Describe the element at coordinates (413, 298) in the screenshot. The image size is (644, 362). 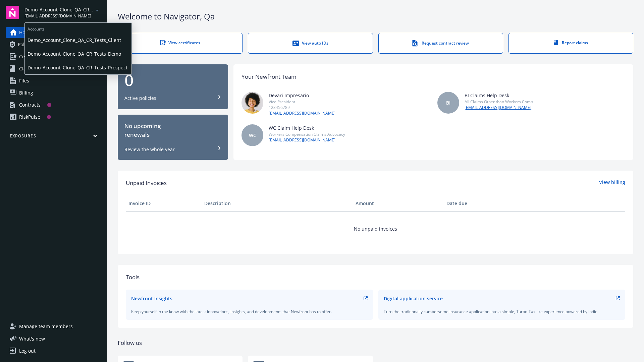
I see `div: Digital application service` at that location.